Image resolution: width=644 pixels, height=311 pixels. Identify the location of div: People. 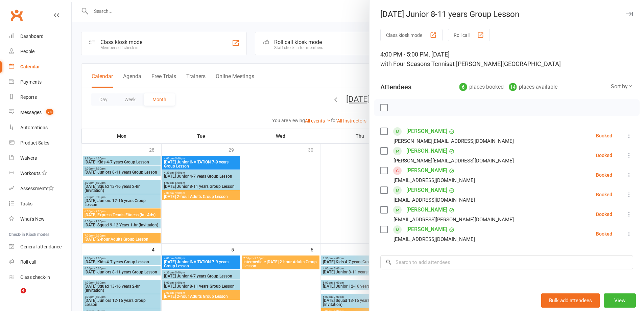
(27, 51).